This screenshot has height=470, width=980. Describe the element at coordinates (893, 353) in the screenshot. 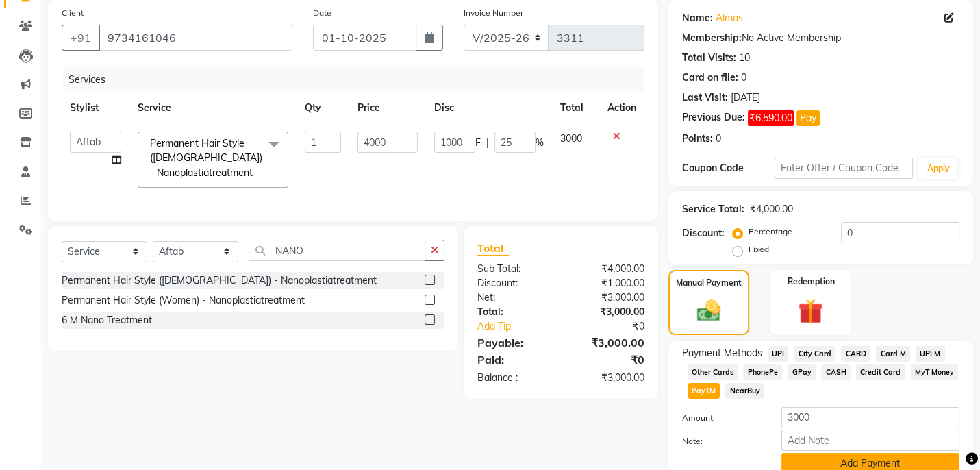

I see `span: Card M` at that location.